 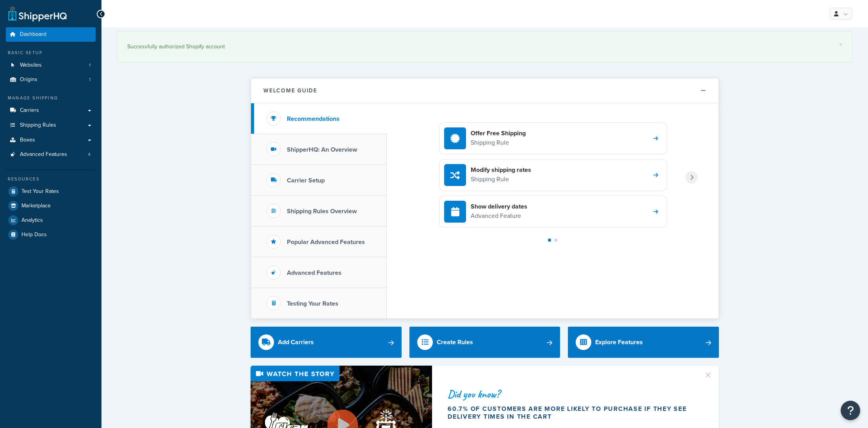 I want to click on li: Analytics, so click(x=51, y=220).